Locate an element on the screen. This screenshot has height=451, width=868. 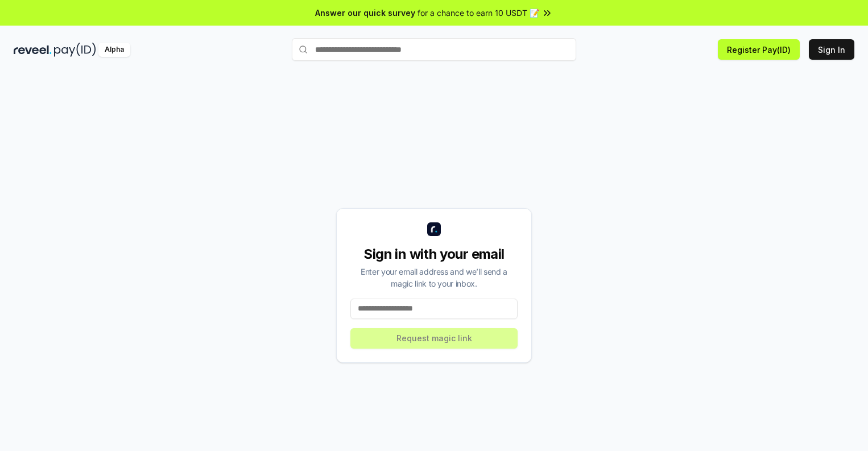
div: Alpha is located at coordinates (114, 49).